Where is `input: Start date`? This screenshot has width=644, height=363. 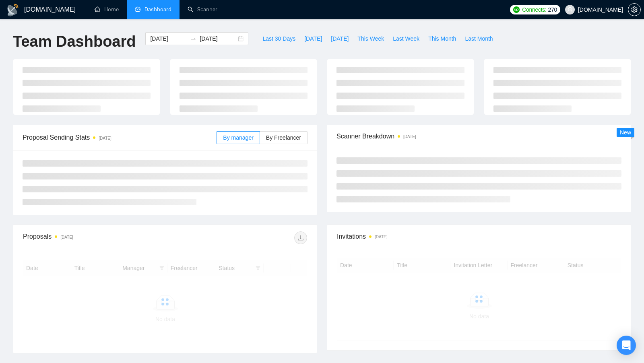 input: Start date is located at coordinates (168, 39).